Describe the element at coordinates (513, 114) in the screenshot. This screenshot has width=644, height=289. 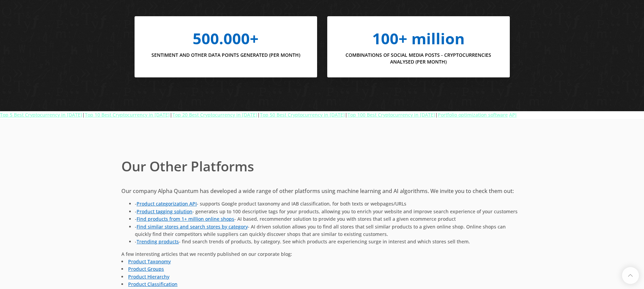
I see `a: API` at that location.